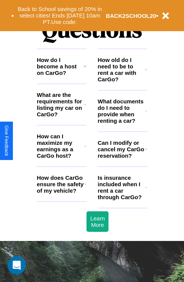 The image size is (184, 282). I want to click on button: Learn More, so click(98, 221).